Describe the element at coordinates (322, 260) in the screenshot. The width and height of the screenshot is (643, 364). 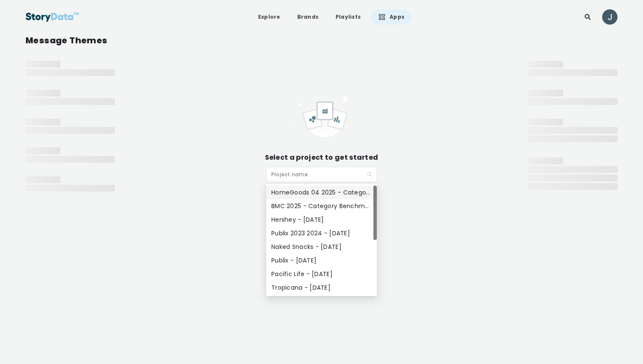
I see `div: Publix - Feb 2025` at that location.